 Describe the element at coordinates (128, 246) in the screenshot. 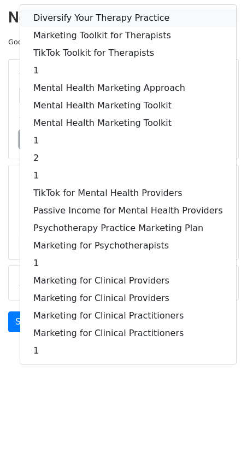

I see `a: Marketing for Psychotherapists` at that location.